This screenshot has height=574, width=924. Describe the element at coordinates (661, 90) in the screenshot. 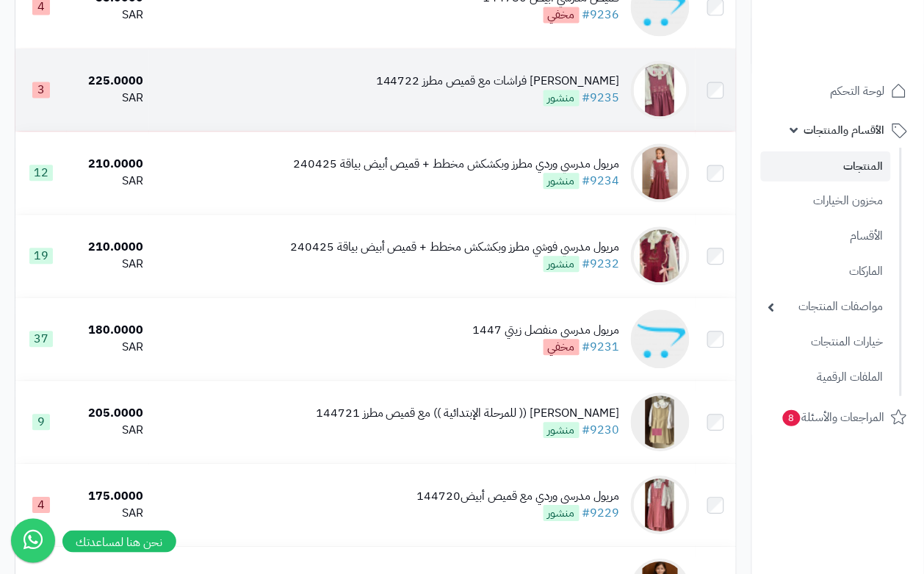

I see `img: مريول مدرسي وردي مطرز فراشات مع قميص مطرز 144722` at that location.